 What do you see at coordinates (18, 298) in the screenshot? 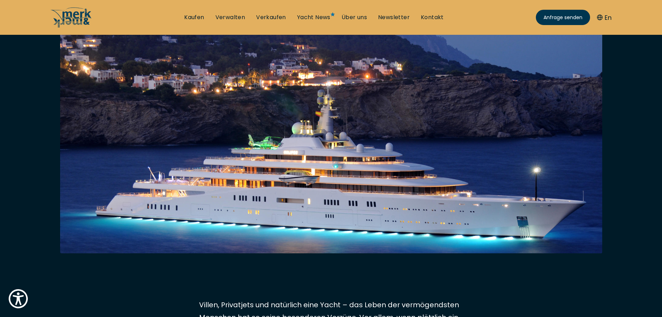
I see `button: Show Accessibility Preferences` at bounding box center [18, 298].